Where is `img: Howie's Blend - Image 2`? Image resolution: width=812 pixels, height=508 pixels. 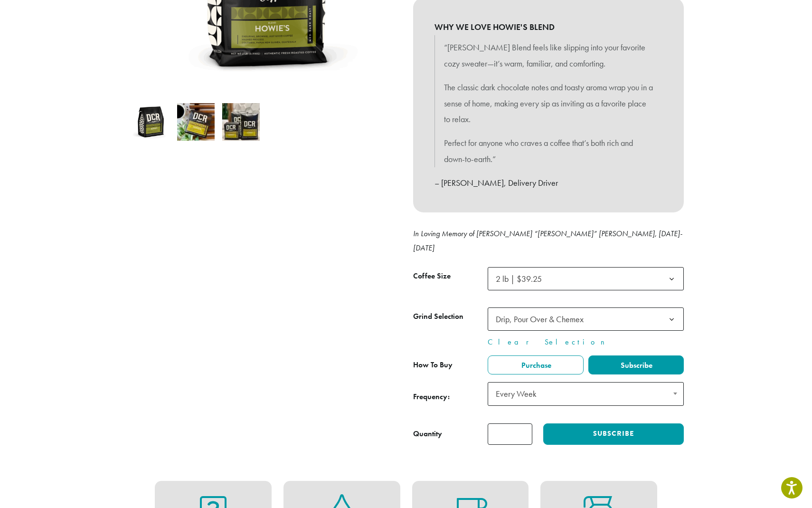
img: Howie's Blend - Image 2 is located at coordinates (196, 122).